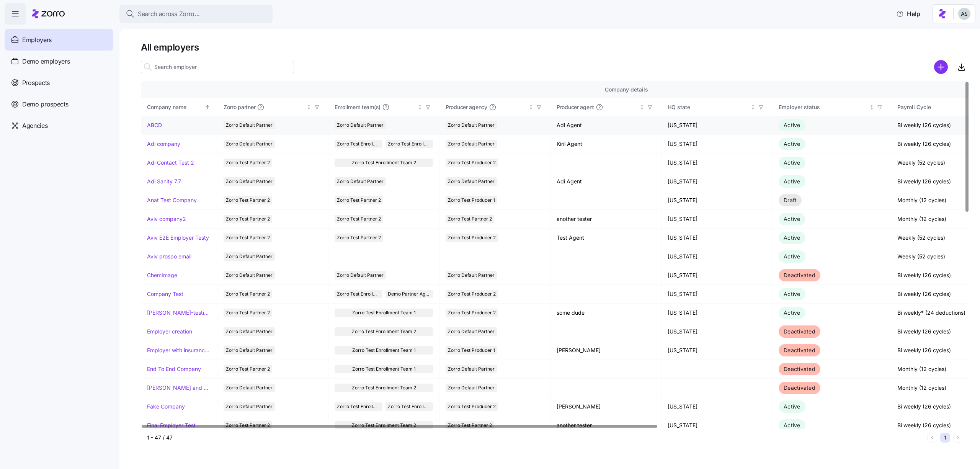 This screenshot has height=469, width=980. Describe the element at coordinates (832, 107) in the screenshot. I see `th: Employer statusNot sorted` at that location.